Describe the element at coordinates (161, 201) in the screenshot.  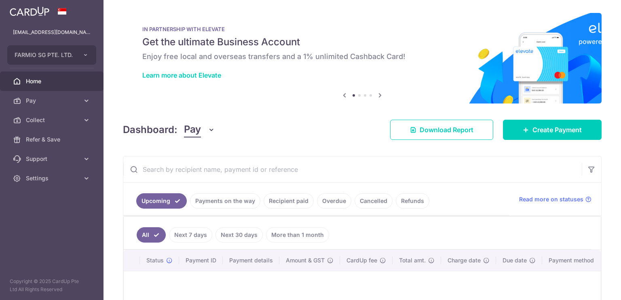
I see `a: Upcoming` at that location.